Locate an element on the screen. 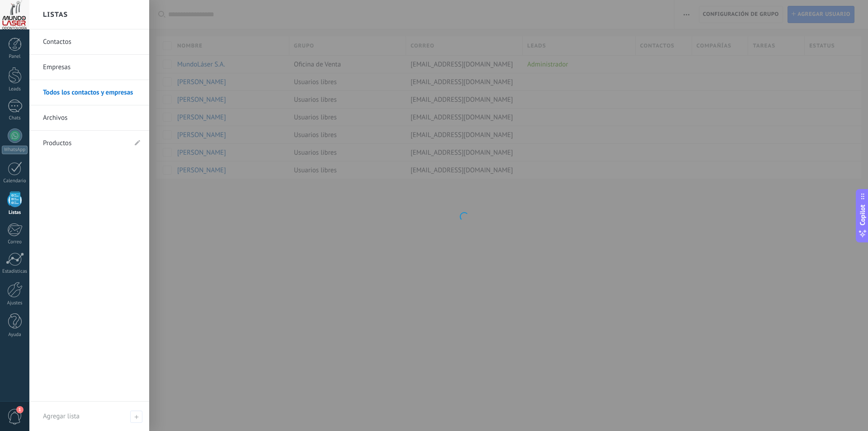  span: Copilot is located at coordinates (863, 215).